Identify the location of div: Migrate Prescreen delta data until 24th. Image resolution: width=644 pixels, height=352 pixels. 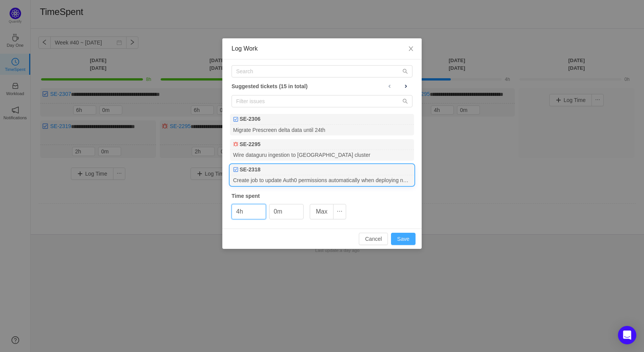
(322, 129).